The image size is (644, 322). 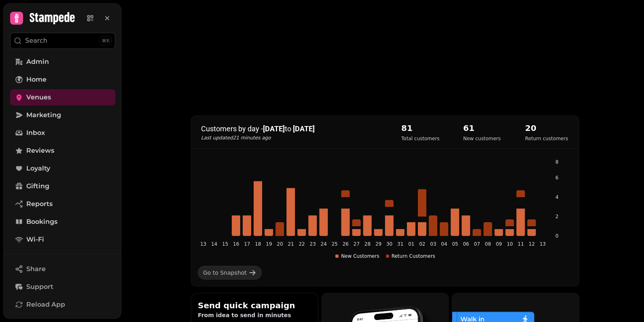 I want to click on tspan: 8, so click(x=557, y=162).